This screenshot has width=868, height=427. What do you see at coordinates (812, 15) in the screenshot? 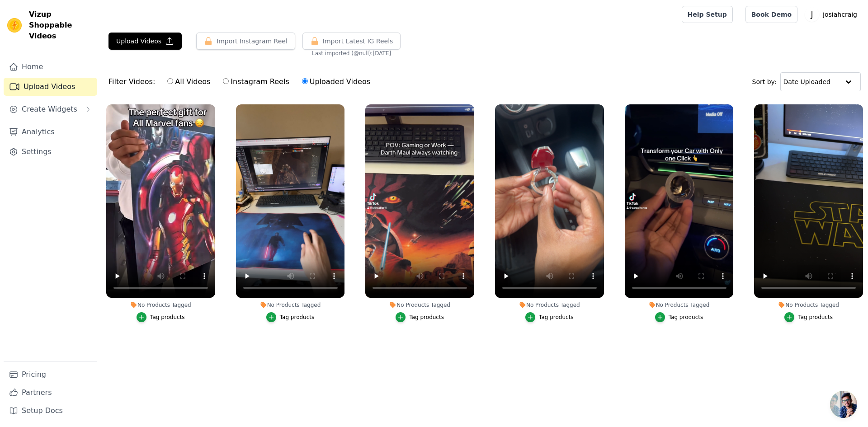
I see `text: J` at bounding box center [812, 15].